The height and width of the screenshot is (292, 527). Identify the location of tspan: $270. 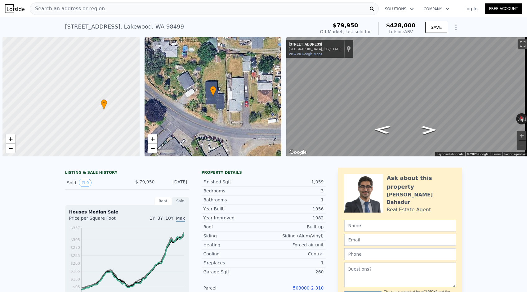
(75, 247).